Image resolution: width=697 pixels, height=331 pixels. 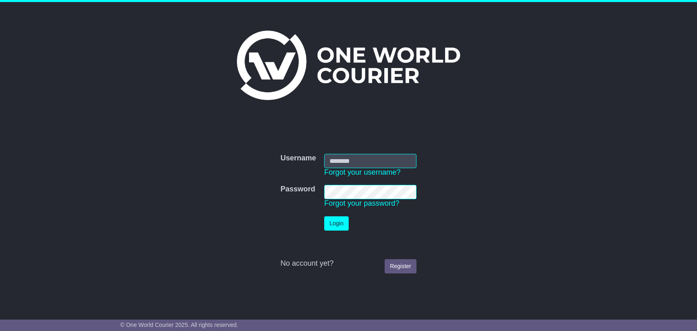 What do you see at coordinates (336, 223) in the screenshot?
I see `button: Login` at bounding box center [336, 223].